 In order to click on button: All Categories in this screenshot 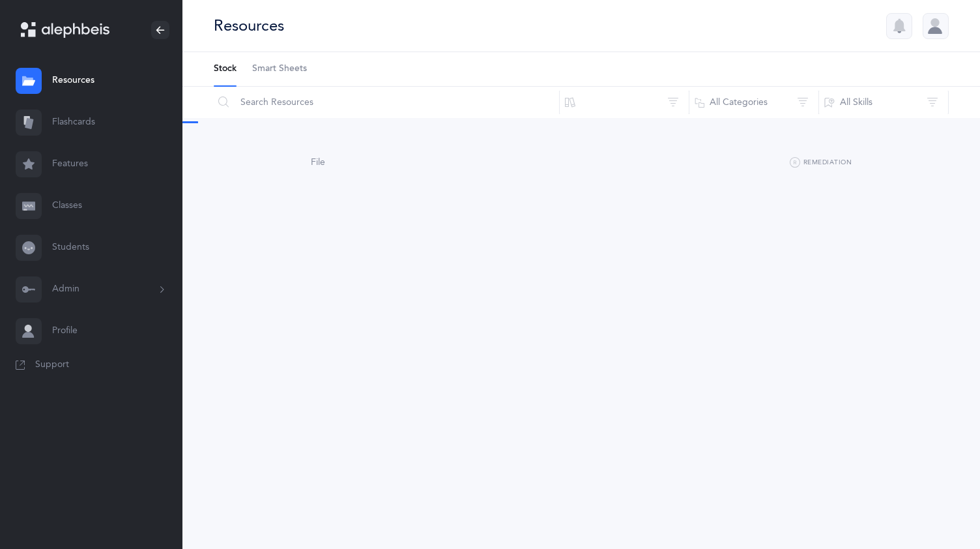, I will do `click(754, 102)`.